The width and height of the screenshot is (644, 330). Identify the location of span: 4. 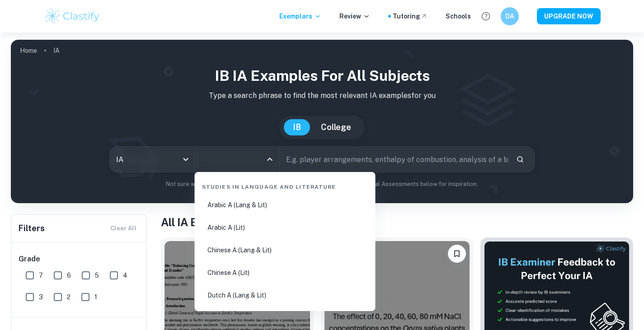
(125, 276).